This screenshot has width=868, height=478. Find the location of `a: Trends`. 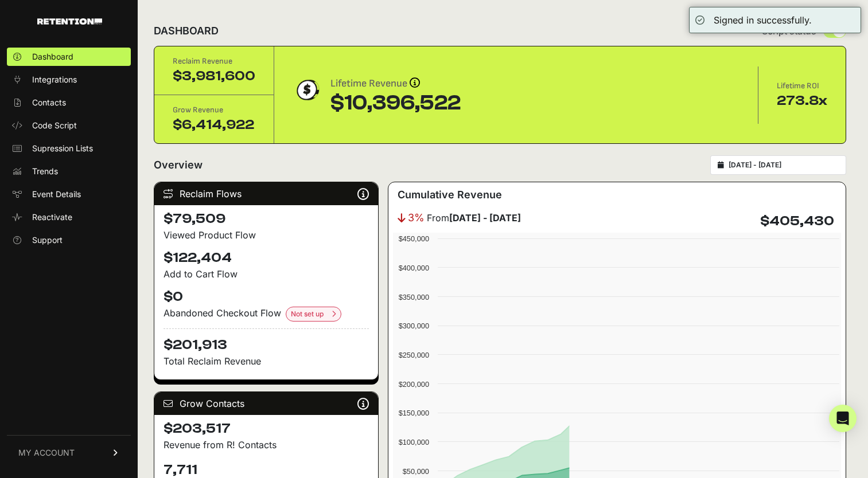

a: Trends is located at coordinates (69, 172).